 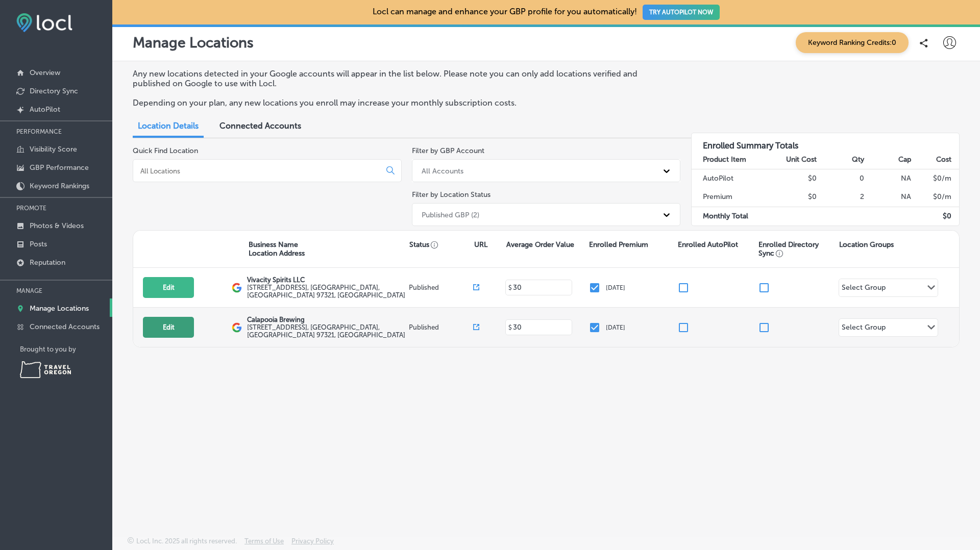 What do you see at coordinates (260, 126) in the screenshot?
I see `span: Connected Accounts` at bounding box center [260, 126].